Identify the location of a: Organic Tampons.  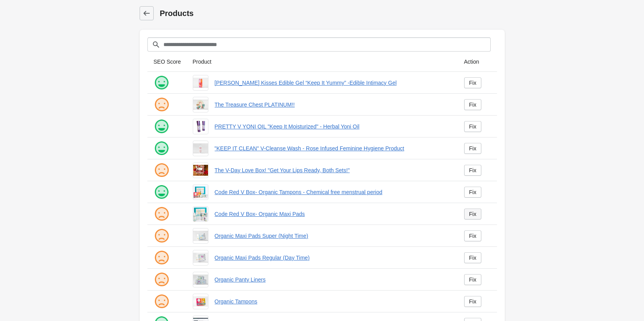
(333, 302).